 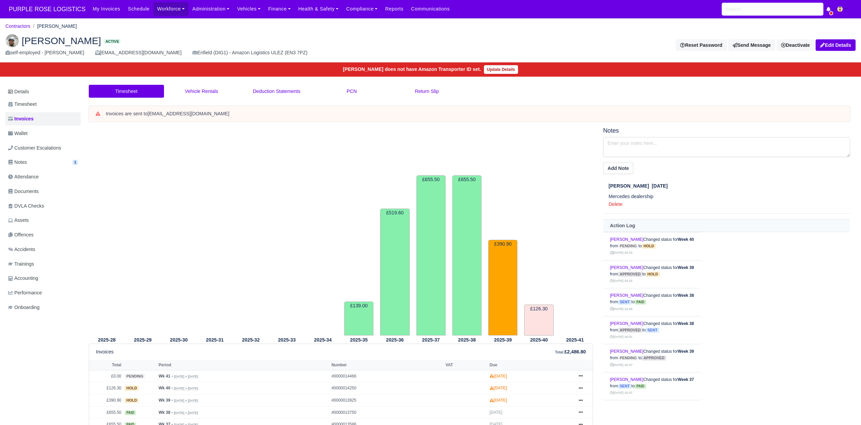 I want to click on th: 2025-38, so click(x=467, y=340).